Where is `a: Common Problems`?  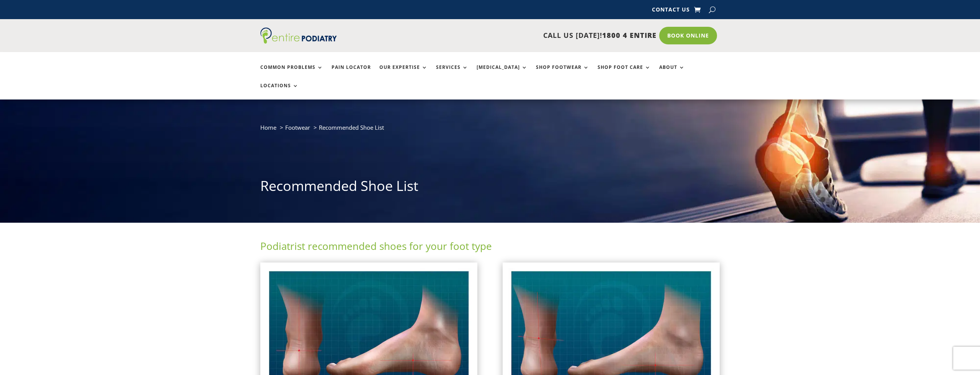 a: Common Problems is located at coordinates (292, 73).